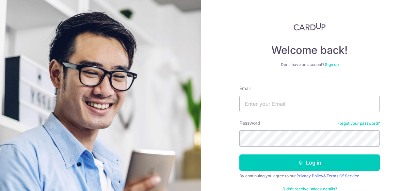 The width and height of the screenshot is (418, 191). I want to click on label: Email, so click(245, 89).